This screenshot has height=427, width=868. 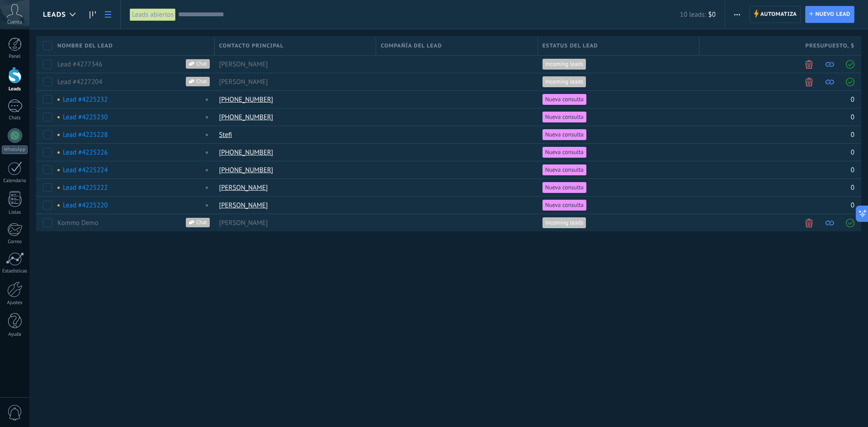 I want to click on span: Estatus del lead, so click(x=570, y=45).